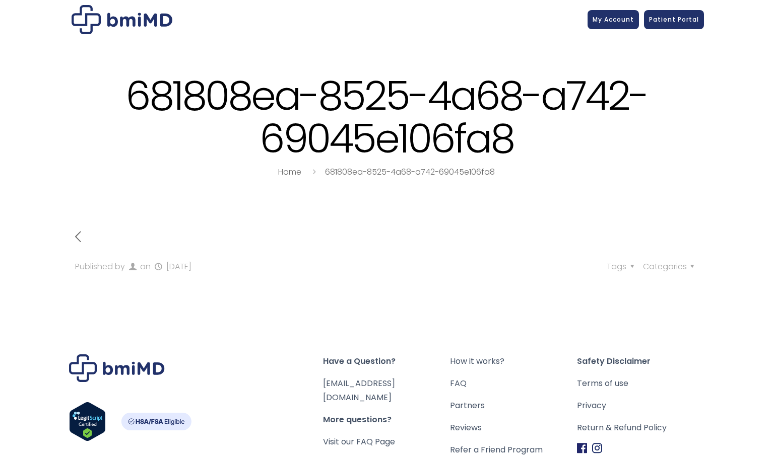 This screenshot has width=773, height=458. Describe the element at coordinates (670, 267) in the screenshot. I see `span: Categories` at that location.